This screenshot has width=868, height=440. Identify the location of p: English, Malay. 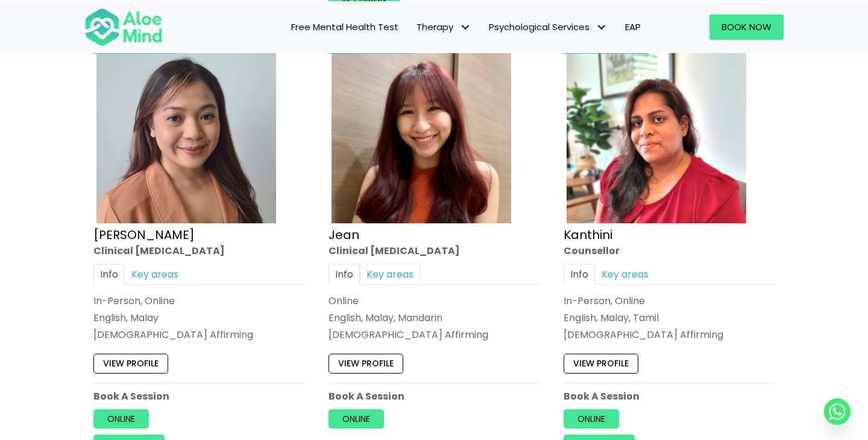
(199, 317).